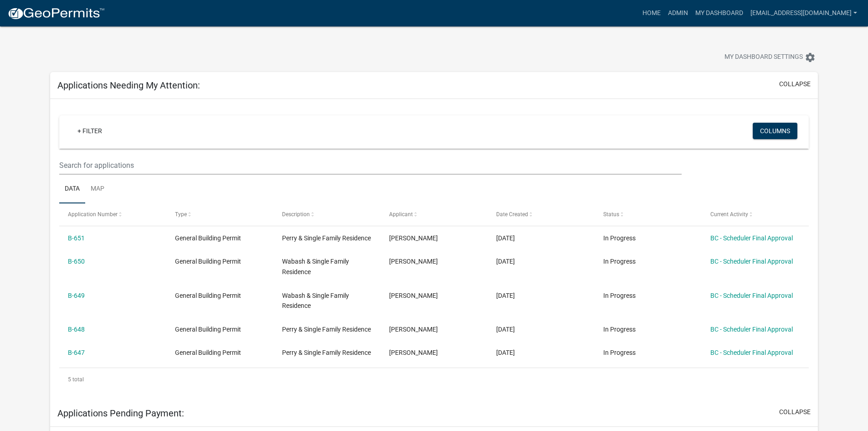 The width and height of the screenshot is (868, 431). What do you see at coordinates (719, 13) in the screenshot?
I see `a: My Dashboard` at bounding box center [719, 13].